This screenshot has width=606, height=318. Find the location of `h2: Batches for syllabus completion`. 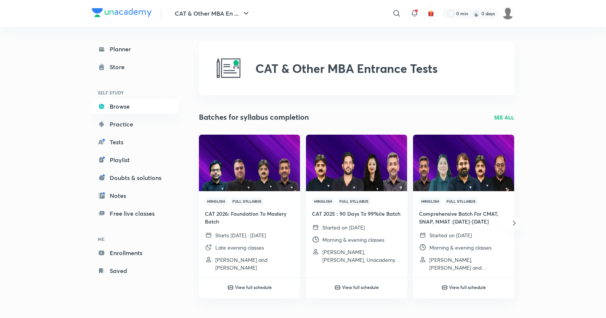

h2: Batches for syllabus completion is located at coordinates (254, 117).